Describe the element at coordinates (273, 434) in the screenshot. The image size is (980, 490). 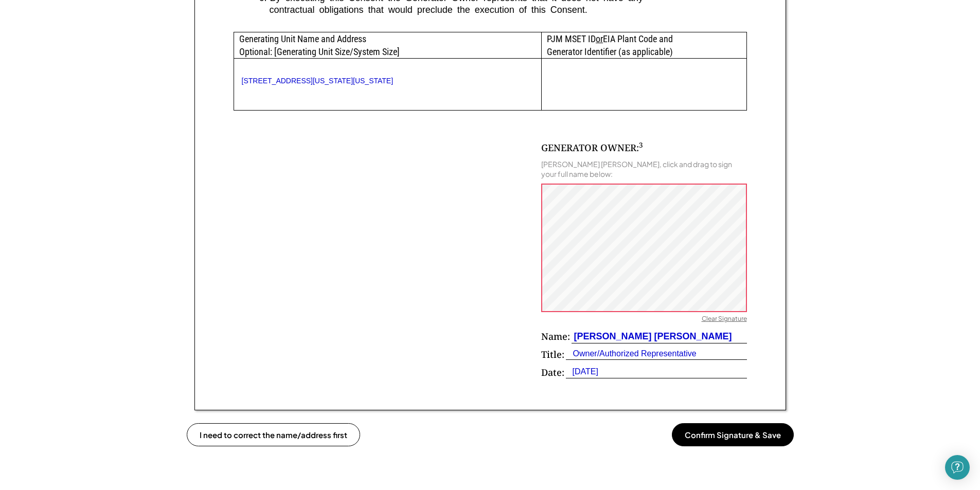
I see `button: I need to correct the name/address first` at that location.